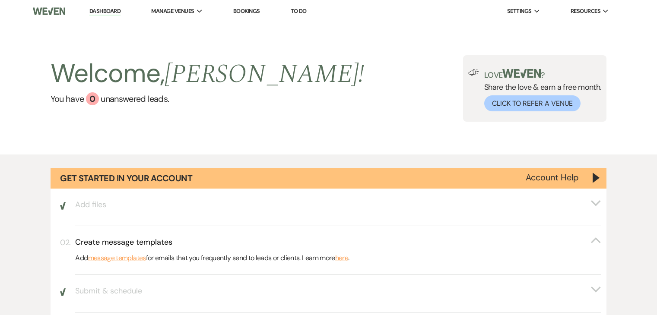 Image resolution: width=657 pixels, height=315 pixels. I want to click on h3: Create message templates, so click(124, 242).